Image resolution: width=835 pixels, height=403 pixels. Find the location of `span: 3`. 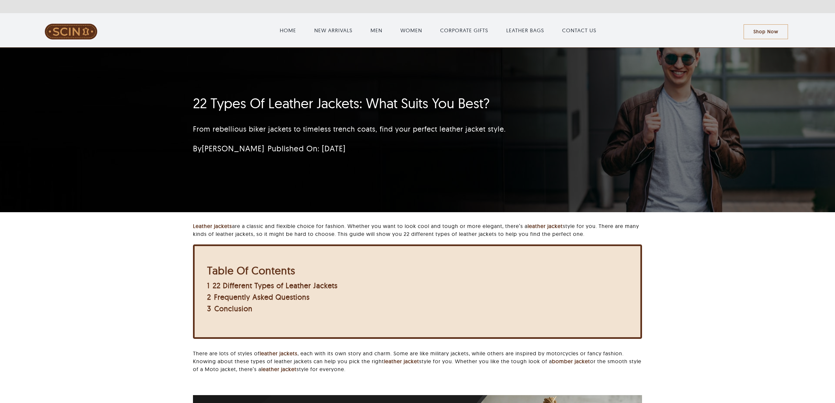

span: 3 is located at coordinates (209, 308).